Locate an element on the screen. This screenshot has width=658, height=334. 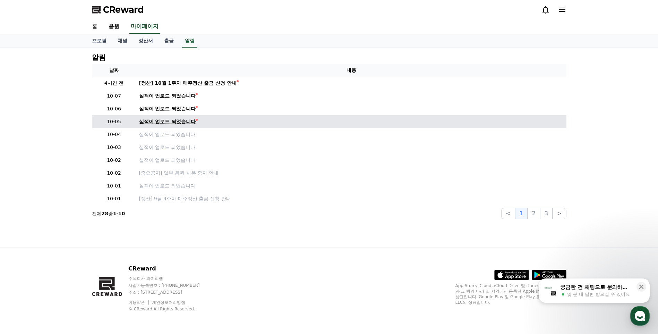
th: 날짜 is located at coordinates (114, 70).